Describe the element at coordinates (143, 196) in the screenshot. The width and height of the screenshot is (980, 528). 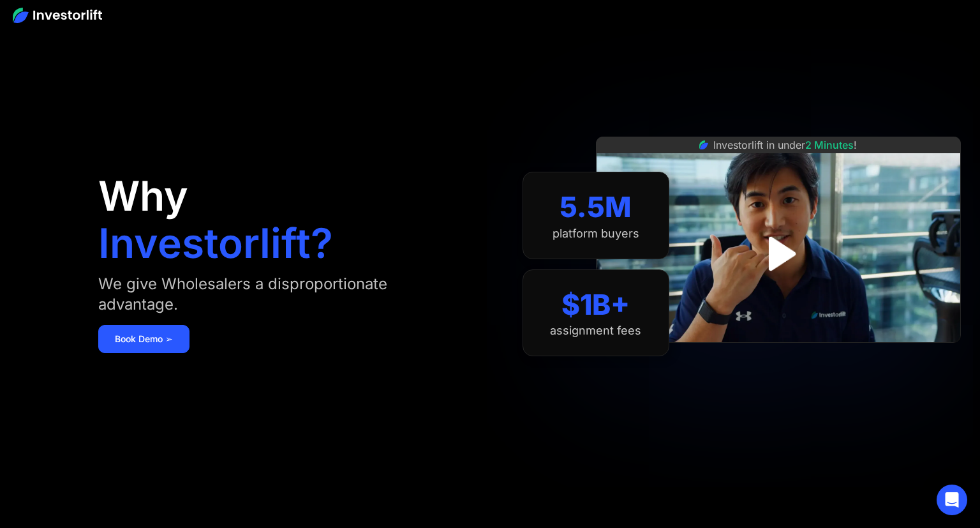
I see `h1: Why` at that location.